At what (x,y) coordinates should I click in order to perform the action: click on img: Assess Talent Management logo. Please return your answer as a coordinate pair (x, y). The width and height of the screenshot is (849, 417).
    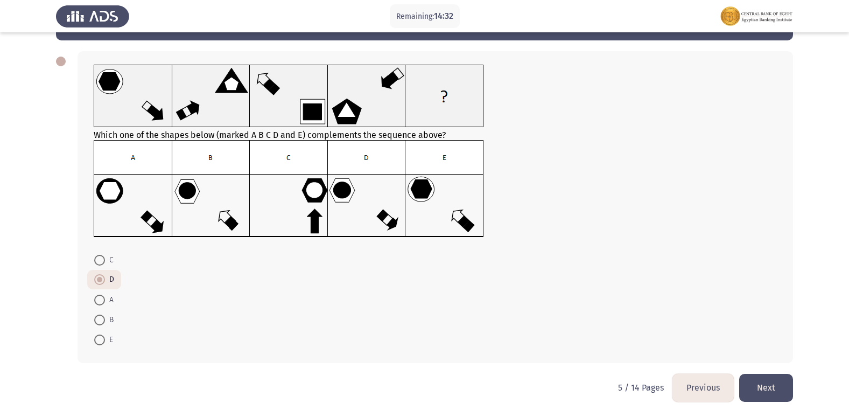
    Looking at the image, I should click on (93, 16).